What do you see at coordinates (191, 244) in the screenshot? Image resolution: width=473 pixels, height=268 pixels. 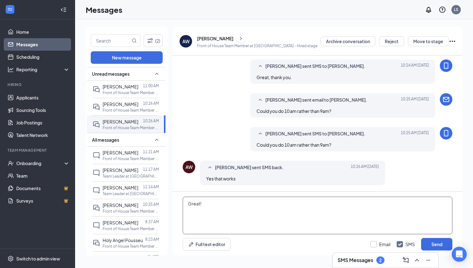 I see `svg: Pen` at bounding box center [191, 244].